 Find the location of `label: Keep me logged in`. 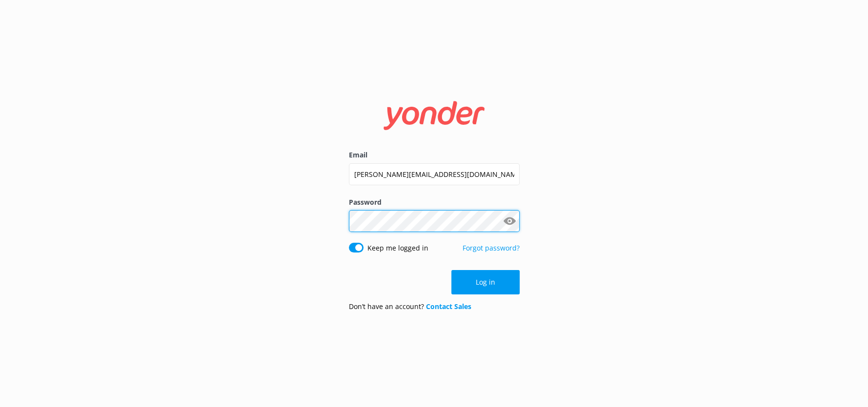

label: Keep me logged in is located at coordinates (397, 248).